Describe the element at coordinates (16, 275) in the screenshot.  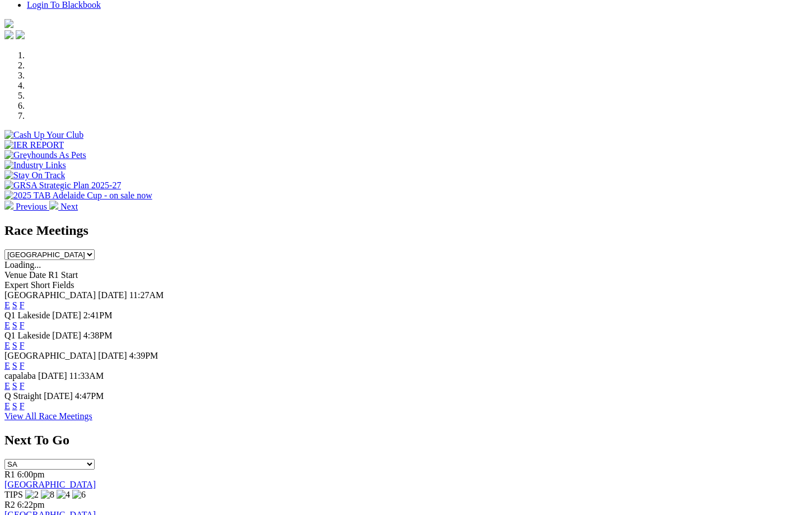
I see `span: Venue` at that location.